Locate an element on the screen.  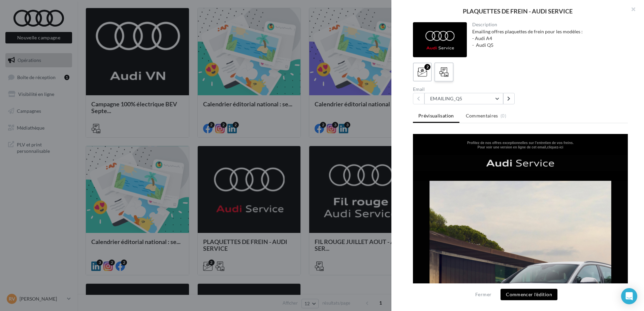
button: EMAILING_Q5 is located at coordinates (464, 99).